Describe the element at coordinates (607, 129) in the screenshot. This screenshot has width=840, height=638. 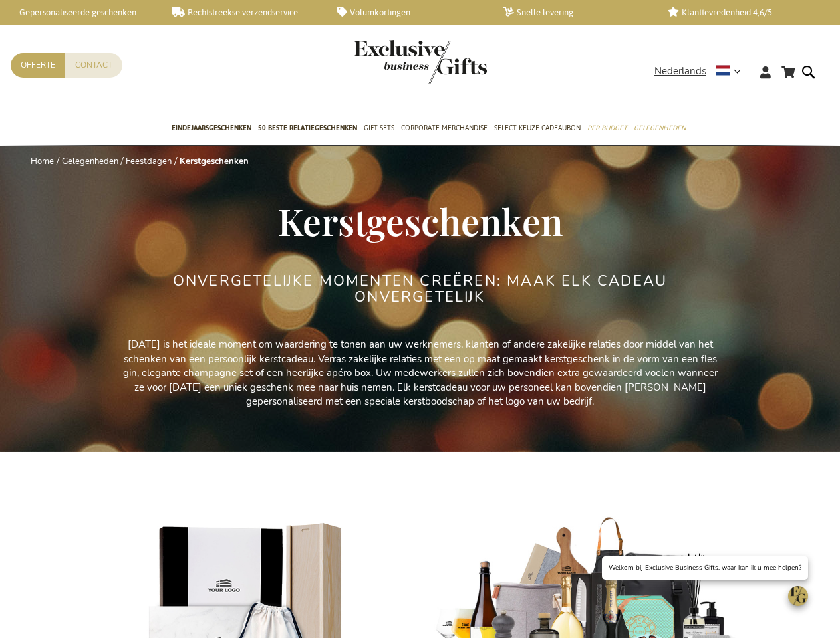
I see `a: Per Budget` at that location.